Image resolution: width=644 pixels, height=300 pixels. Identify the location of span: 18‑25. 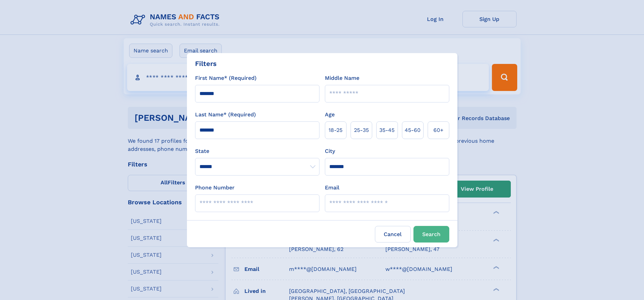
(335, 130).